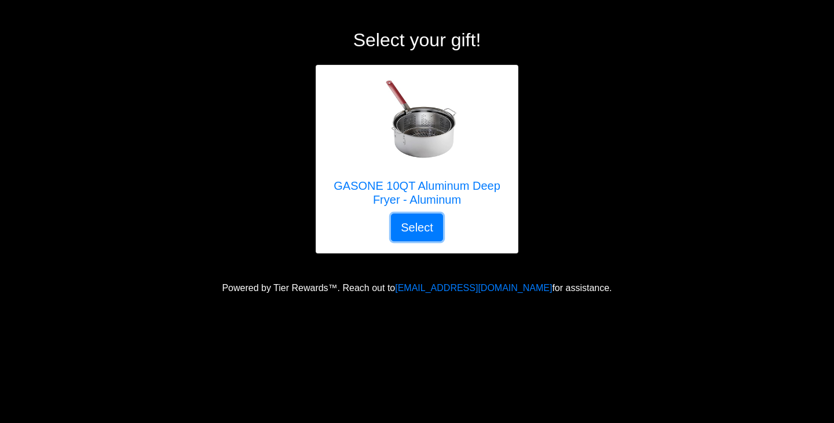 Image resolution: width=834 pixels, height=423 pixels. I want to click on img: GASONE 10QT Aluminum Deep Fryer - Aluminum, so click(417, 123).